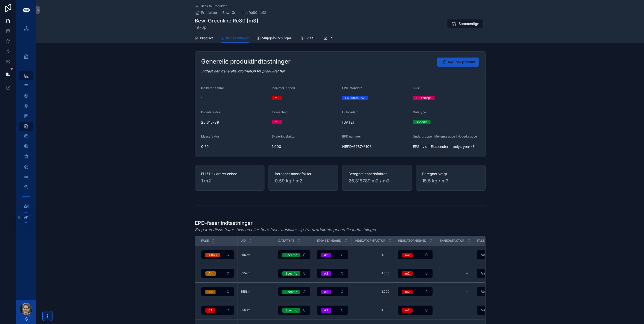  I want to click on div: A5, so click(210, 292).